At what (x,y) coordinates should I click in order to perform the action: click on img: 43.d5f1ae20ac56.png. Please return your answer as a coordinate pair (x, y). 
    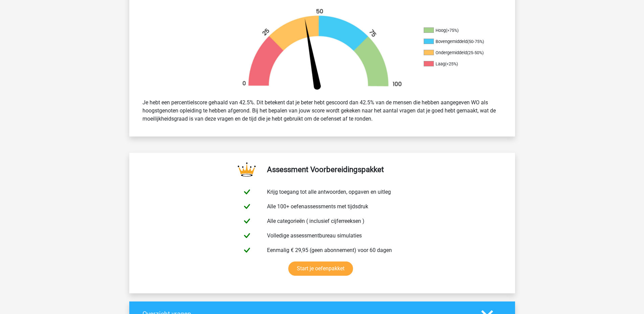
    Looking at the image, I should click on (322, 51).